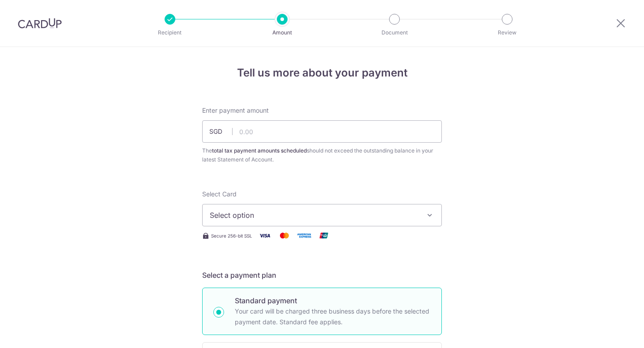  What do you see at coordinates (508, 33) in the screenshot?
I see `p: Review` at bounding box center [508, 33].